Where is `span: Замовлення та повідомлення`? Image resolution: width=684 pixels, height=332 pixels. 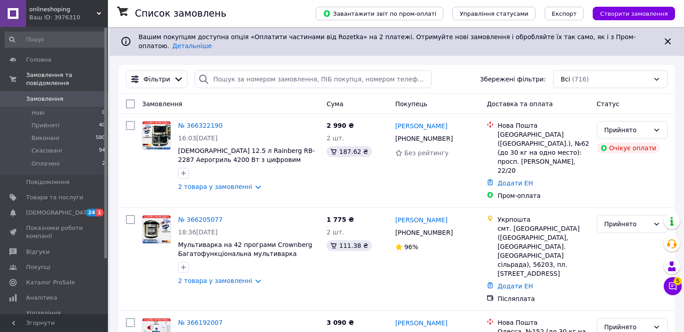 span: Замовлення та повідомлення is located at coordinates (67, 79).